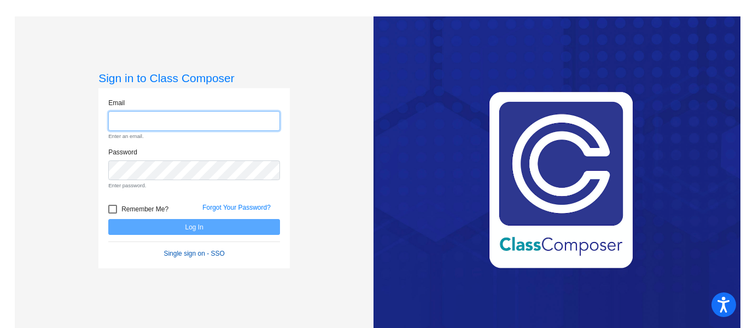 This screenshot has width=747, height=328. Describe the element at coordinates (194, 78) in the screenshot. I see `h3: Sign in to Class Composer` at that location.